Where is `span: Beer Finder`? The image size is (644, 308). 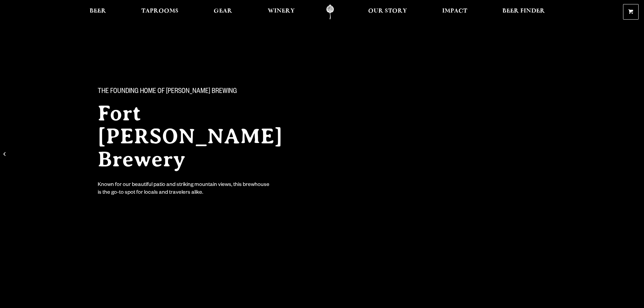
span: Beer Finder is located at coordinates (524, 11).